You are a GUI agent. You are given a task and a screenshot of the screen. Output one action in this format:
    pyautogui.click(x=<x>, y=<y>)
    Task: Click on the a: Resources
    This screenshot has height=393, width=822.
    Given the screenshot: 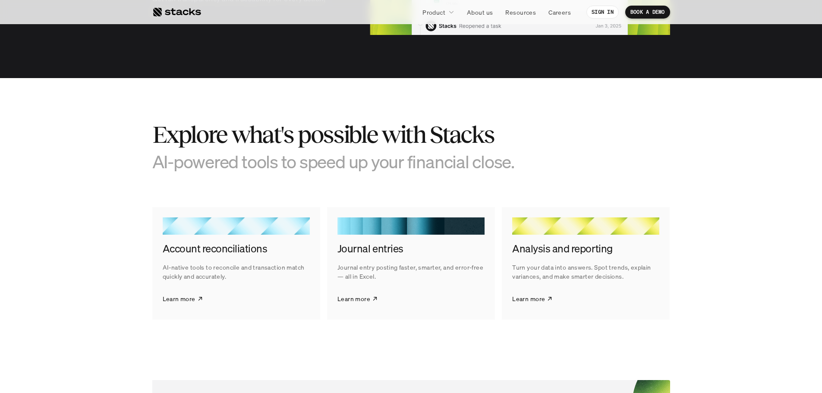 What is the action you would take?
    pyautogui.click(x=520, y=12)
    